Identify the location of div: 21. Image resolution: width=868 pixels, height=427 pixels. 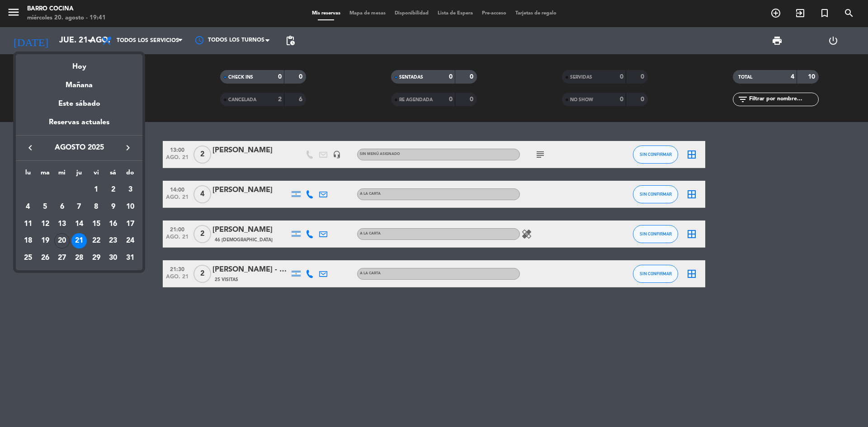
(79, 241).